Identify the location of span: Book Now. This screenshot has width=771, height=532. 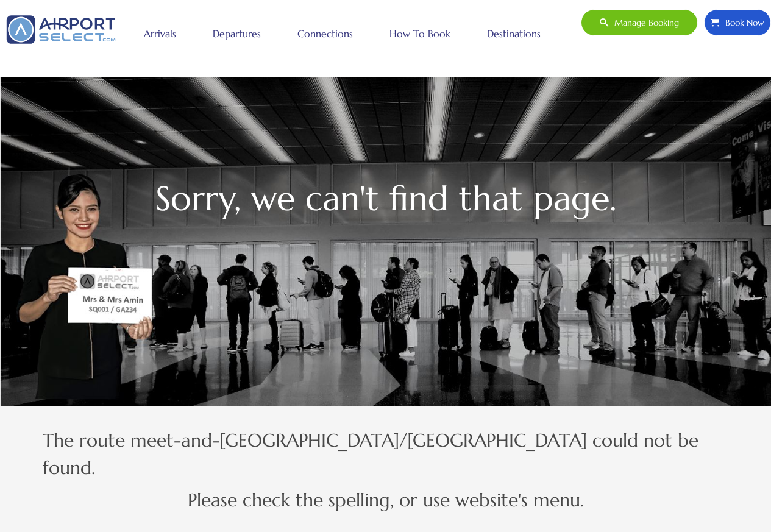
(742, 23).